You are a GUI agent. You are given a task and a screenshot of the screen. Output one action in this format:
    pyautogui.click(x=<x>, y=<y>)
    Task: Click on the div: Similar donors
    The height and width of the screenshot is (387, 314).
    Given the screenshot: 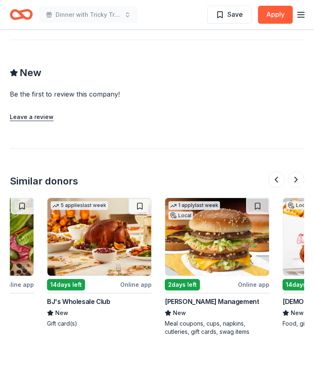 What is the action you would take?
    pyautogui.click(x=44, y=181)
    